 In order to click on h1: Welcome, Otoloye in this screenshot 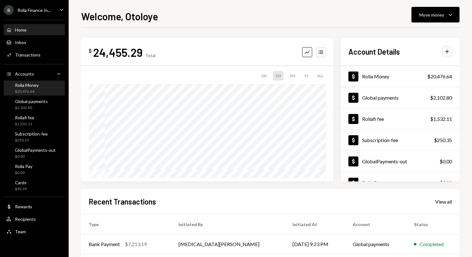, I will do `click(119, 16)`.